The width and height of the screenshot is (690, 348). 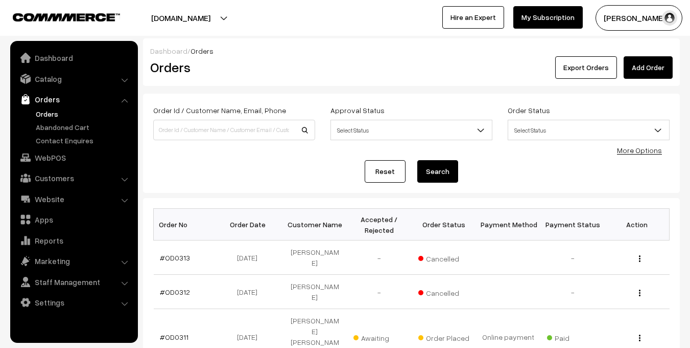 I want to click on h2: Orders, so click(x=232, y=67).